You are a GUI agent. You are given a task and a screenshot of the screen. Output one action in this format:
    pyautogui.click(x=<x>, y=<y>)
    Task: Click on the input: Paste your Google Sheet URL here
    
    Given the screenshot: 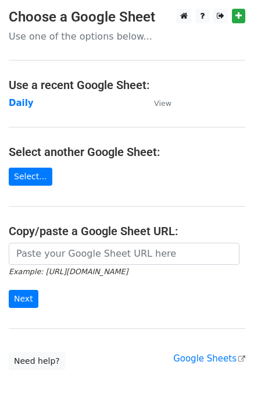 What is the action you would take?
    pyautogui.click(x=124, y=254)
    